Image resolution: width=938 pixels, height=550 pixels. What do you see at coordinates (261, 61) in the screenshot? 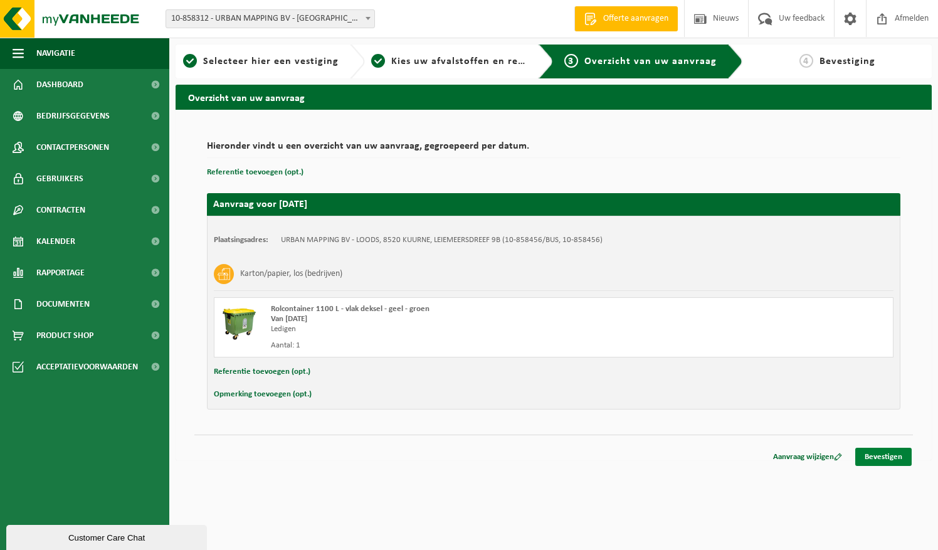
I see `a: 1Selecteer hier een vestiging` at bounding box center [261, 61].